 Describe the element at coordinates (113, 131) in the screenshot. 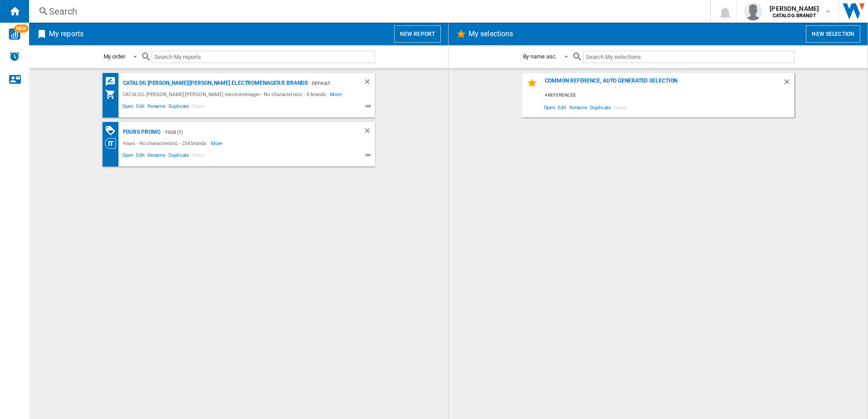

I see `div: PROMOTIONS Matrix` at that location.